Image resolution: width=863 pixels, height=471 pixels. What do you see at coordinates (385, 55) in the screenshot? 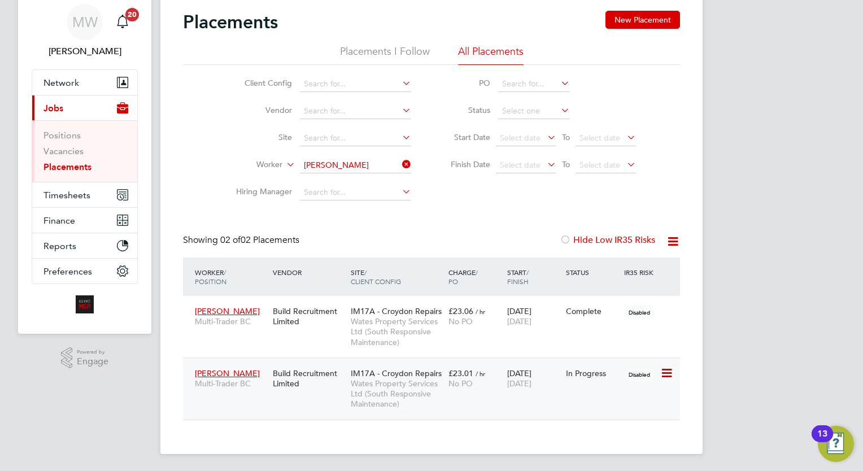
I see `li: Placements I Follow` at bounding box center [385, 55].